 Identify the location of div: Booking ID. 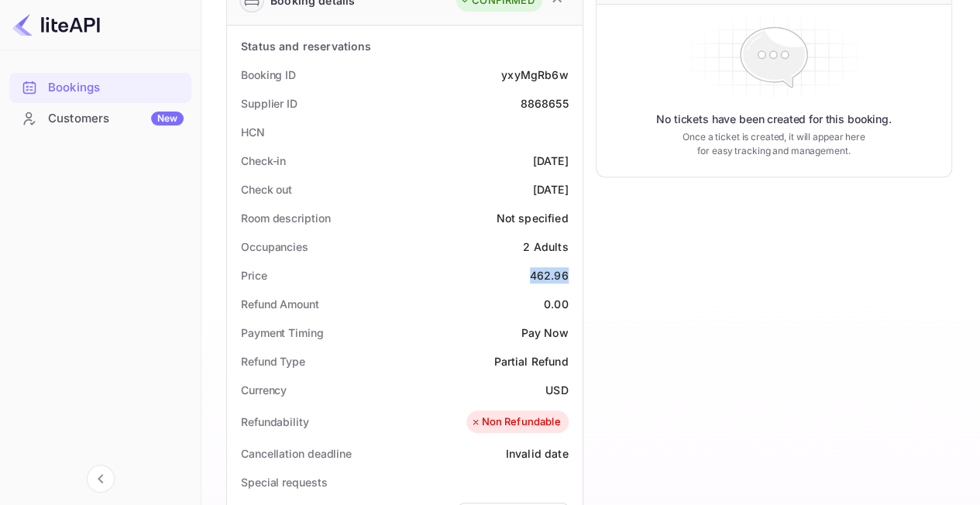
(268, 75).